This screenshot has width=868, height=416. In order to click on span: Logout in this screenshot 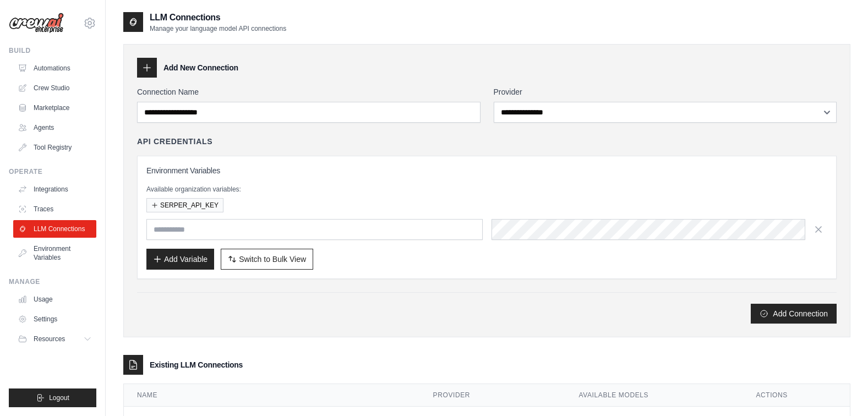, I will do `click(58, 397)`.